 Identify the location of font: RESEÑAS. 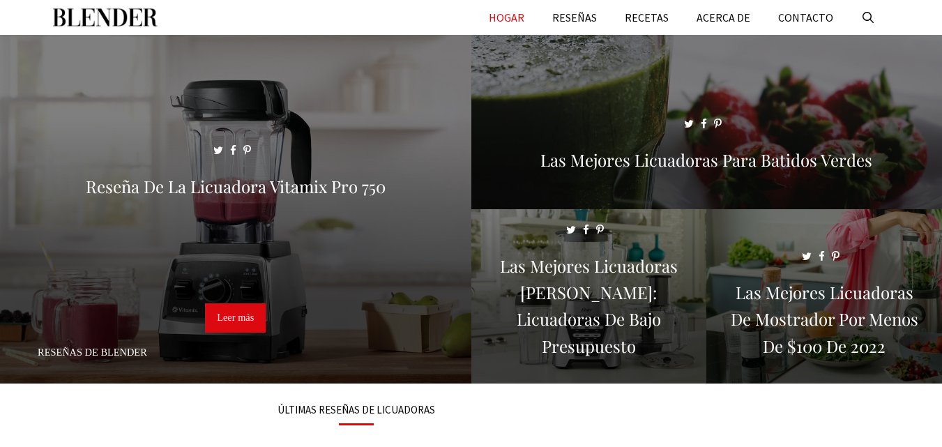
(575, 17).